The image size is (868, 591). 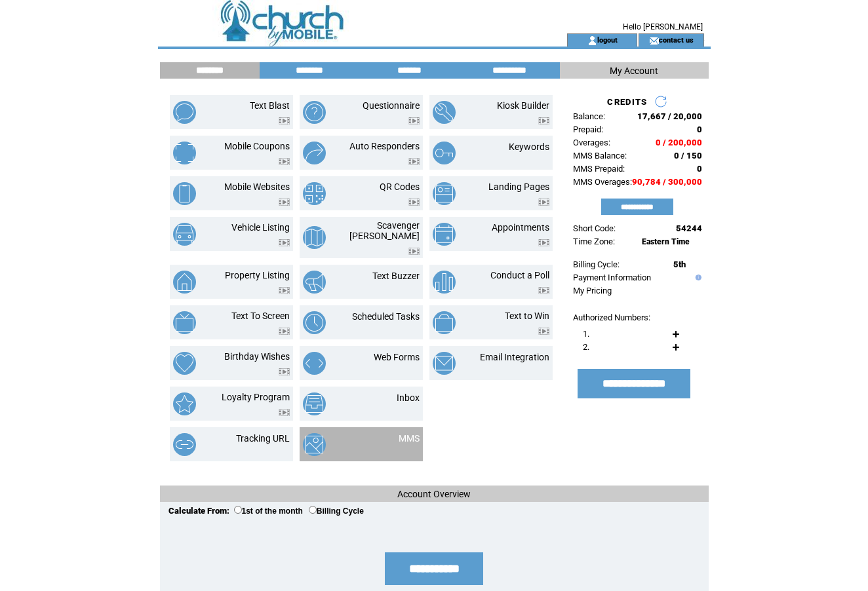 What do you see at coordinates (587, 334) in the screenshot?
I see `span: 1.` at bounding box center [587, 334].